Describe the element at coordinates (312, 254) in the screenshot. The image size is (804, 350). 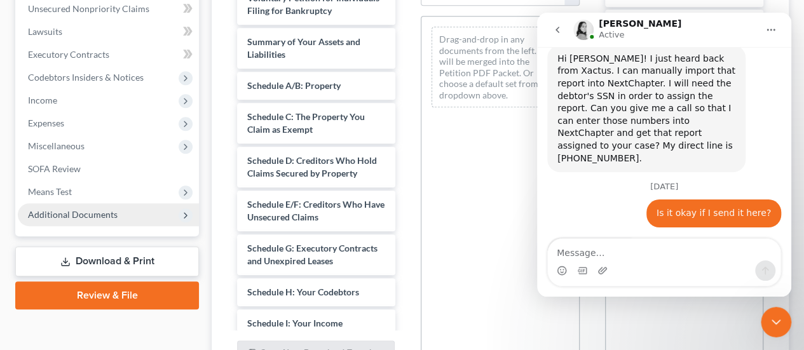
I see `span: Schedule G: Executory Contracts and Unexpired Leases` at that location.